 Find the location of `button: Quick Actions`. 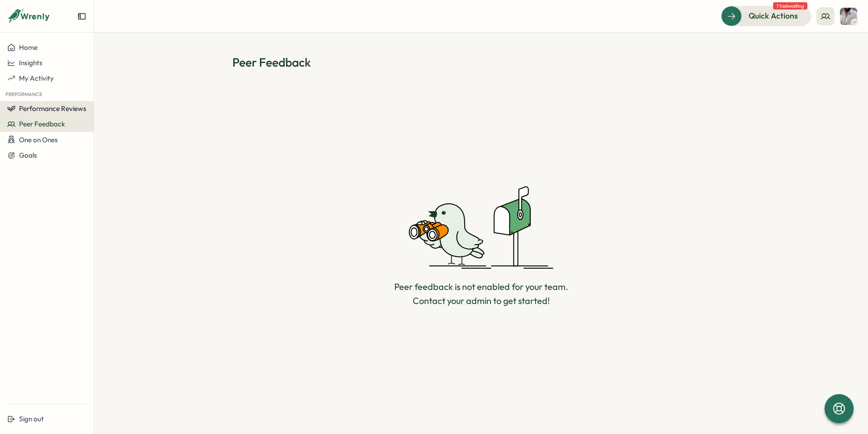

button: Quick Actions is located at coordinates (766, 16).